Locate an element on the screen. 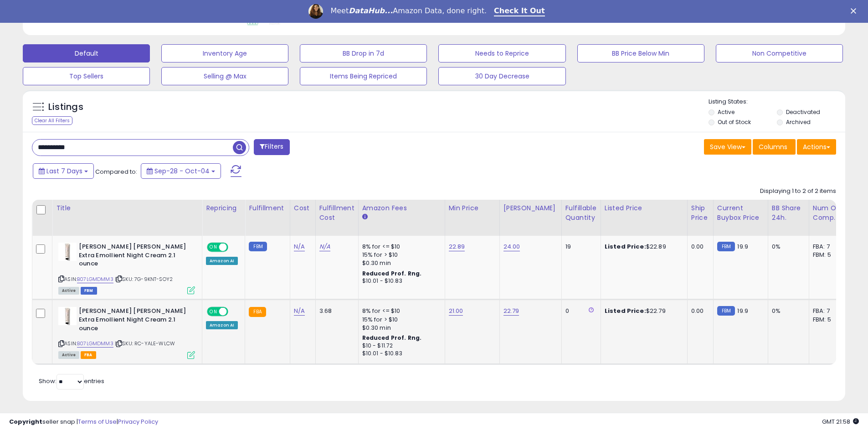 The height and width of the screenshot is (431, 868). div: Displaying 1 to 2 of 2 items is located at coordinates (798, 191).